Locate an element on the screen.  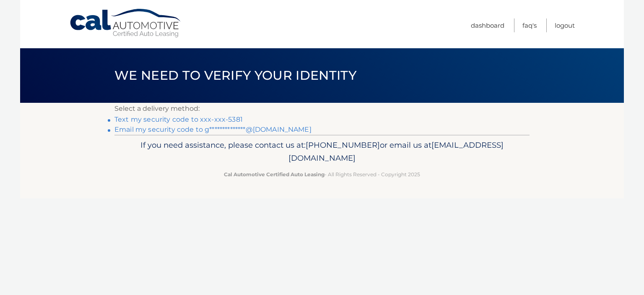
a: Logout is located at coordinates (565, 25).